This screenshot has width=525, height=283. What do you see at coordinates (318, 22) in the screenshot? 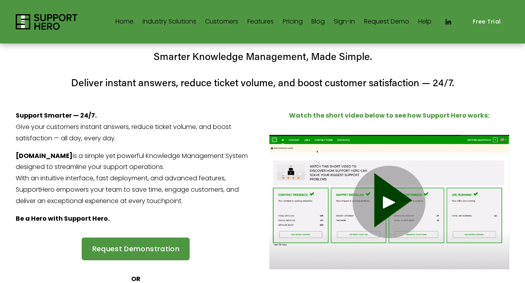
I see `a: Blog` at bounding box center [318, 22].